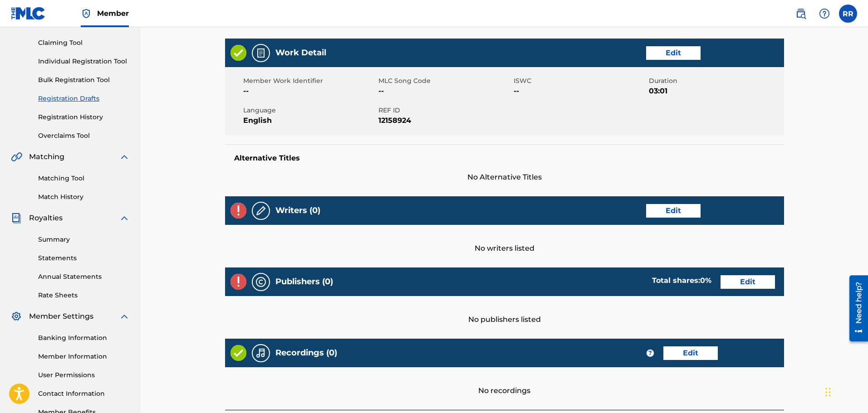 The image size is (868, 413). What do you see at coordinates (504, 239) in the screenshot?
I see `div: No writers listed` at bounding box center [504, 239].